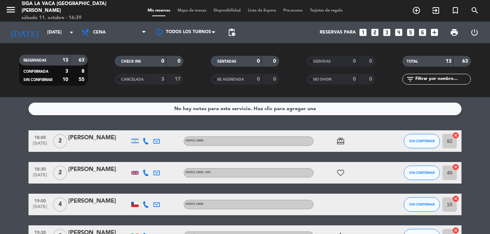 Image resolution: width=490 pixels, height=234 pixels. What do you see at coordinates (442, 79) in the screenshot?
I see `input: Filtrar por nombre...` at bounding box center [442, 79].